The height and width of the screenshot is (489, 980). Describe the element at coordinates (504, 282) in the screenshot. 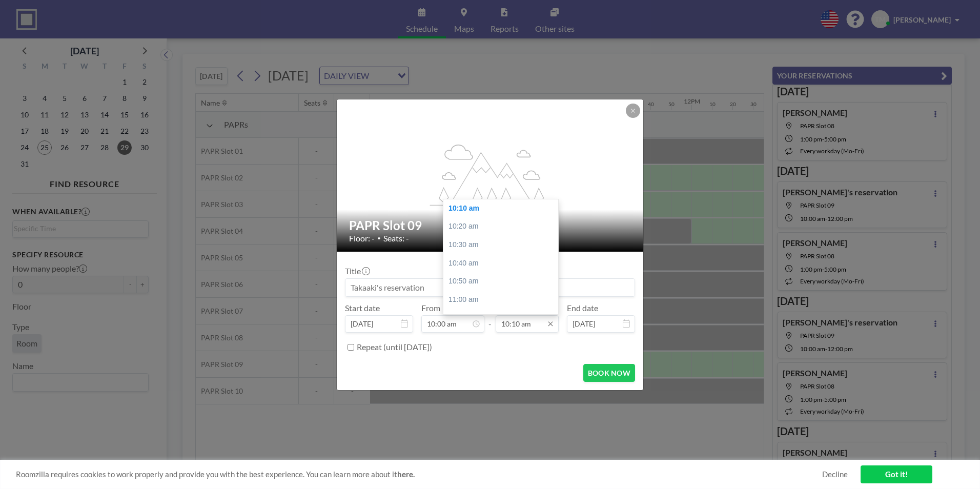

I see `div: 10:50 am` at that location.